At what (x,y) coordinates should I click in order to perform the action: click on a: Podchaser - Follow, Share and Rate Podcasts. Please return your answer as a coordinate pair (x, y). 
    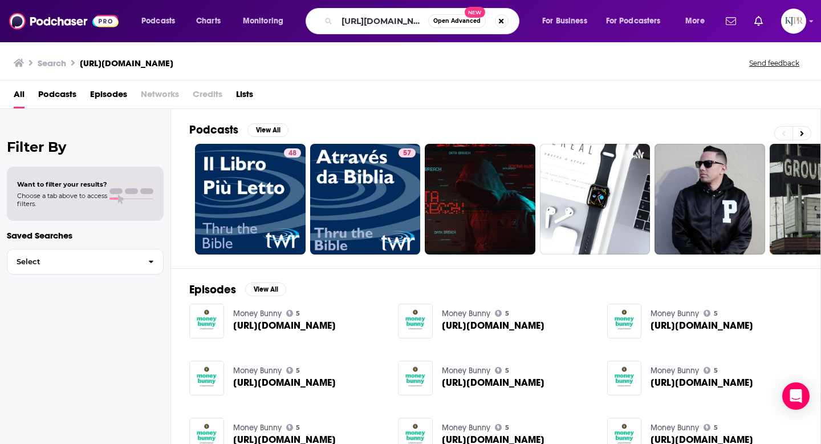
    Looking at the image, I should click on (64, 21).